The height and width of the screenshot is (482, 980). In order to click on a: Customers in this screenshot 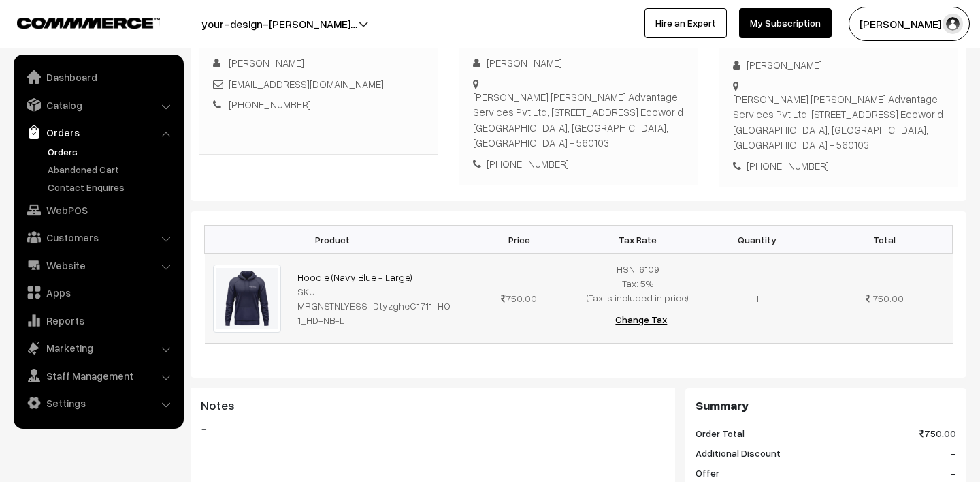, I will do `click(98, 237)`.